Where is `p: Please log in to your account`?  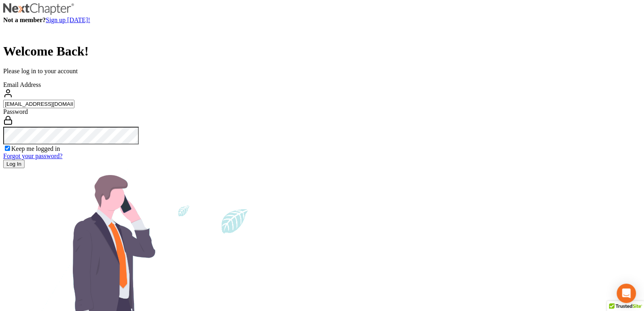 p: Please log in to your account is located at coordinates (322, 71).